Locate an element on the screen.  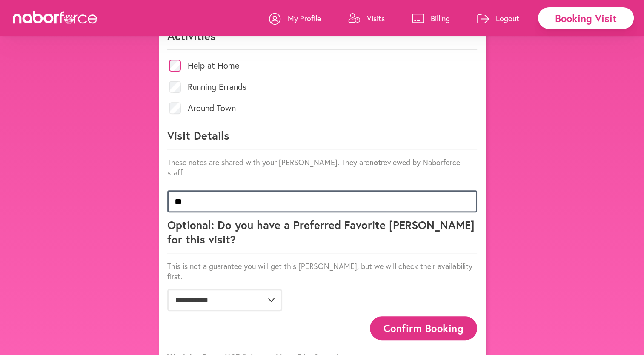
label: Help at Home is located at coordinates (213, 66).